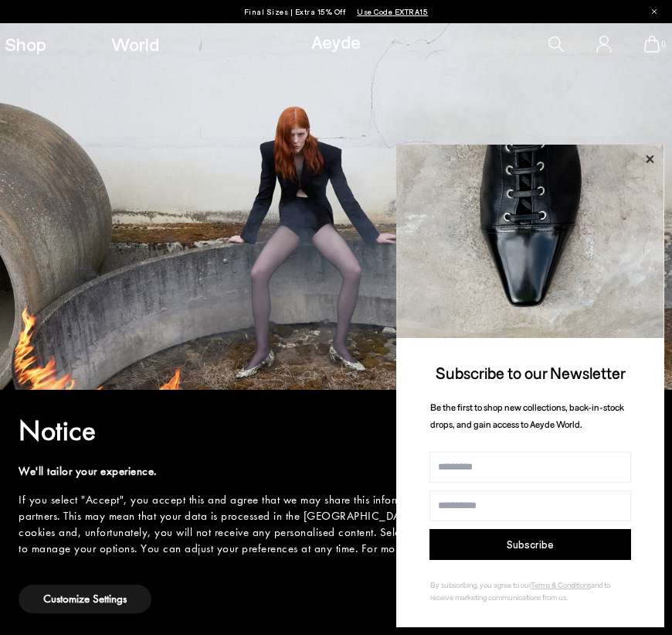 The width and height of the screenshot is (672, 635). Describe the element at coordinates (561, 584) in the screenshot. I see `a: Terms & Conditions` at that location.